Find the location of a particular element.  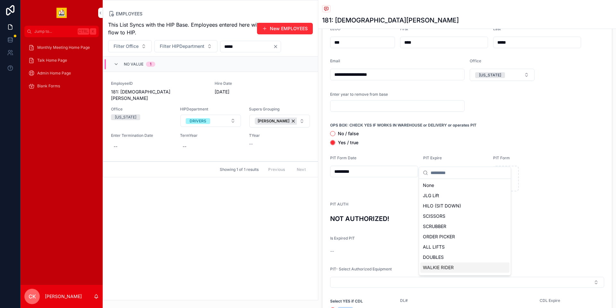

span: Jump to... is located at coordinates (55, 31).